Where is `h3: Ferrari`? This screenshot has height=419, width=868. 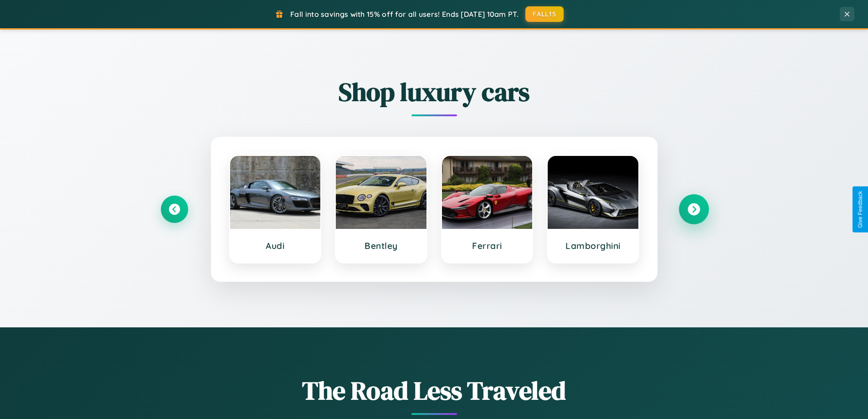
h3: Ferrari is located at coordinates (487, 246).